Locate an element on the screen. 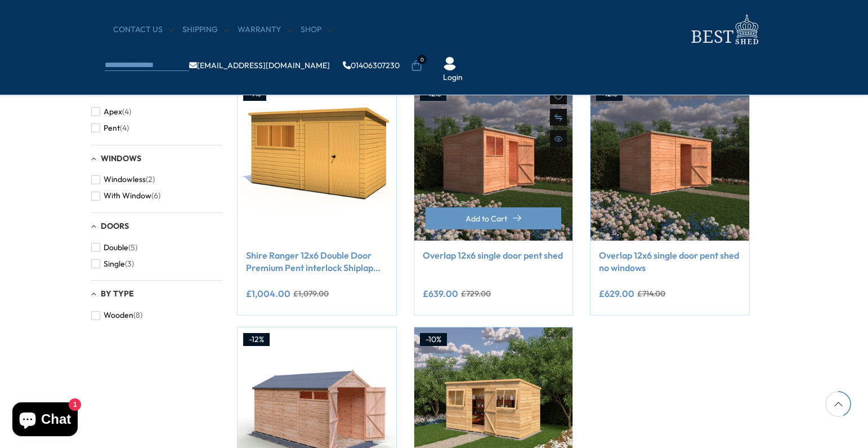 The width and height of the screenshot is (868, 448). button: Apex is located at coordinates (111, 112).